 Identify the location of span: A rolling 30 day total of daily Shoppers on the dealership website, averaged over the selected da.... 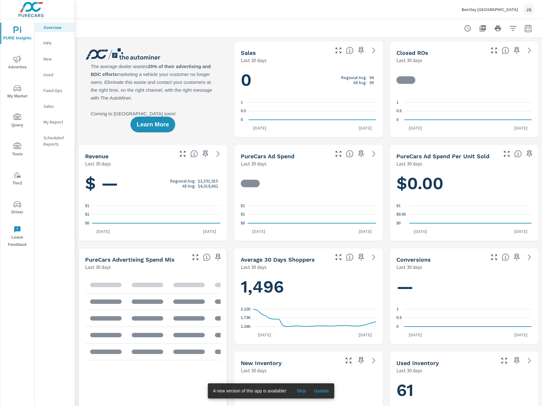
(350, 257).